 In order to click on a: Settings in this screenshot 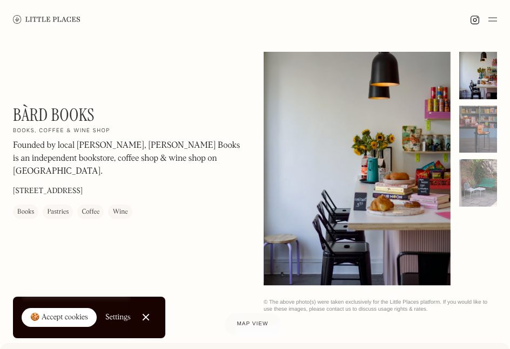, I will do `click(118, 318)`.